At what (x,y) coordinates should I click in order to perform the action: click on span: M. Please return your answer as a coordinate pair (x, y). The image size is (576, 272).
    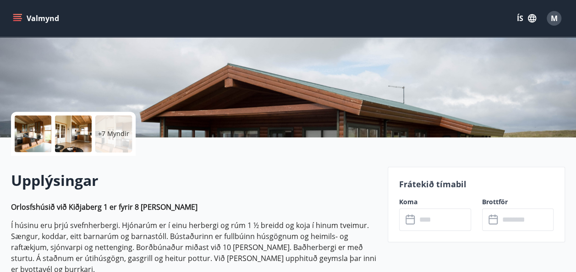
    Looking at the image, I should click on (554, 18).